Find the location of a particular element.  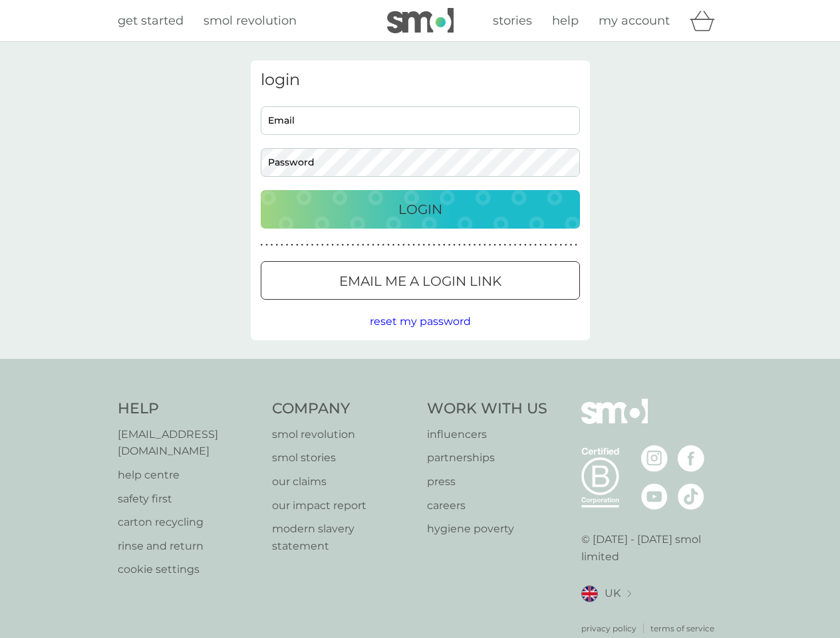

a: partnerships is located at coordinates (487, 458).